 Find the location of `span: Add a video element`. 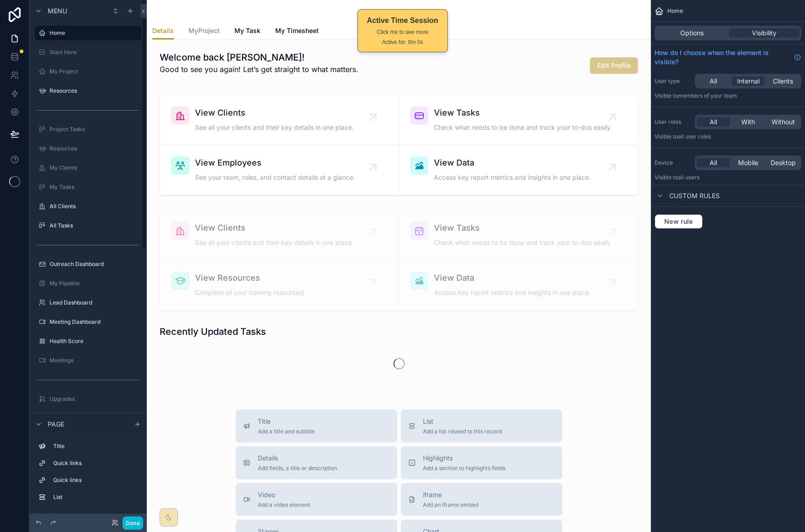

span: Add a video element is located at coordinates (284, 504).